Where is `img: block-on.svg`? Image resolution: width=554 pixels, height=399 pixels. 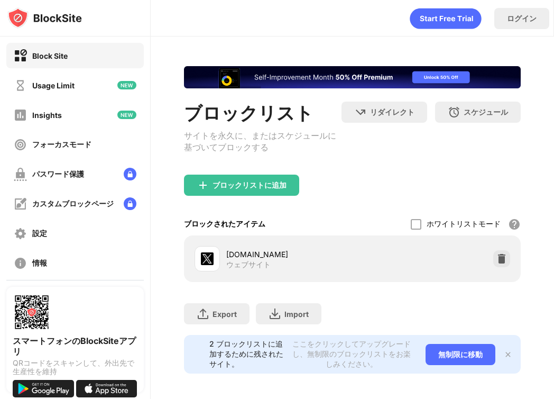 img: block-on.svg is located at coordinates (20, 56).